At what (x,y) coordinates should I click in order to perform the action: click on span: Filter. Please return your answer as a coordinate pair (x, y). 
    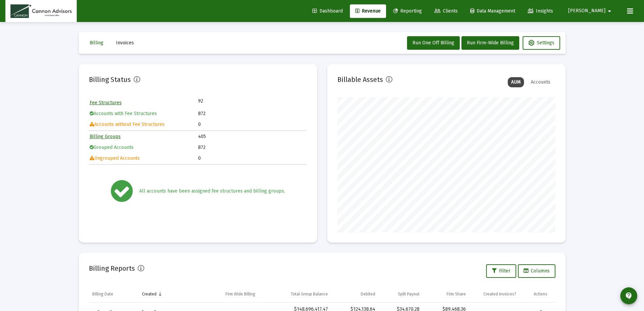
    Looking at the image, I should click on (501, 270).